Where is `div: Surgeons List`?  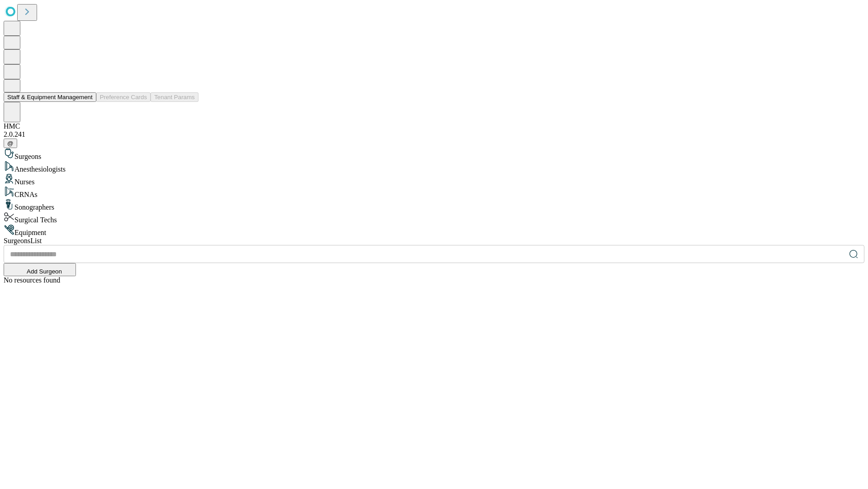
div: Surgeons List is located at coordinates (434, 241).